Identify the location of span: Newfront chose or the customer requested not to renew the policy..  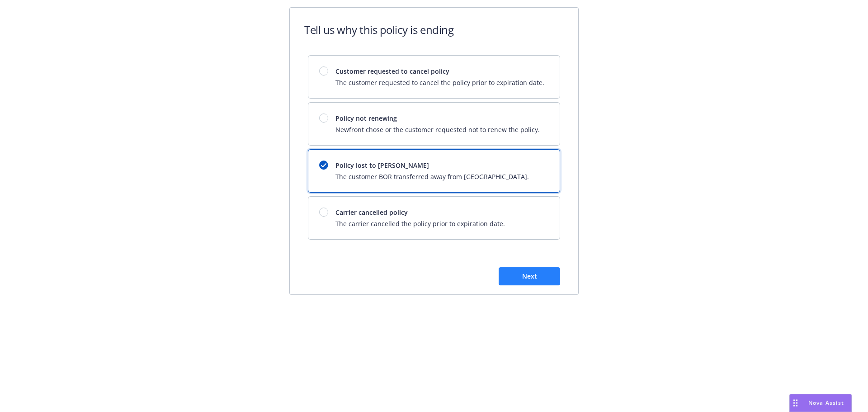
(437, 129).